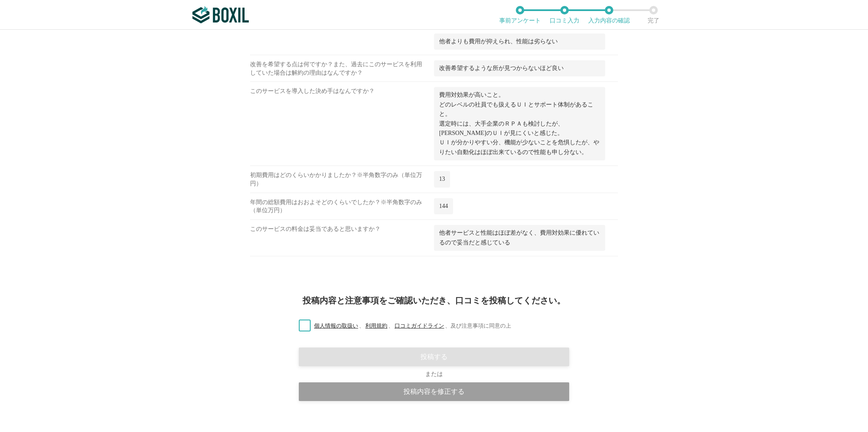  Describe the element at coordinates (444, 206) in the screenshot. I see `span: 144` at that location.